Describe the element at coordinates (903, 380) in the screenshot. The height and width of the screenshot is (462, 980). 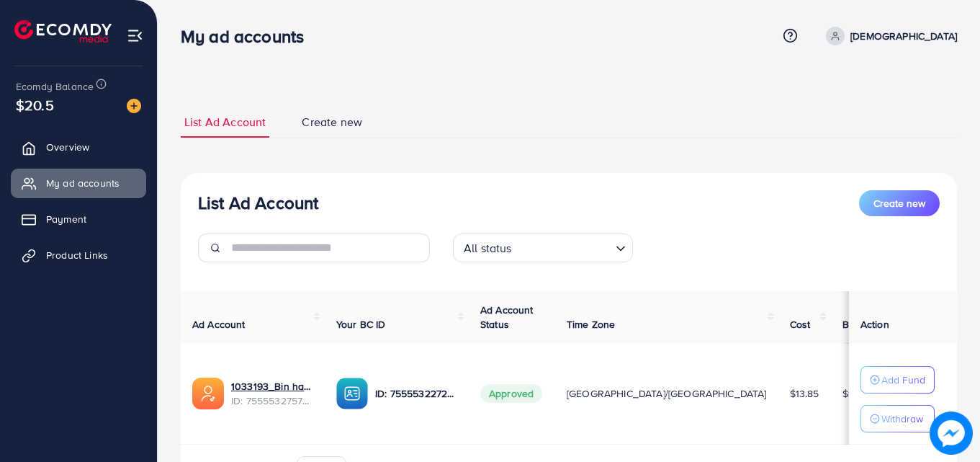
I see `p: Add Fund` at that location.